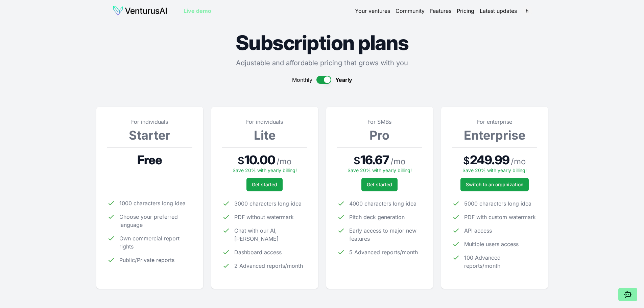 This screenshot has width=644, height=308. Describe the element at coordinates (150, 160) in the screenshot. I see `span: Free` at that location.